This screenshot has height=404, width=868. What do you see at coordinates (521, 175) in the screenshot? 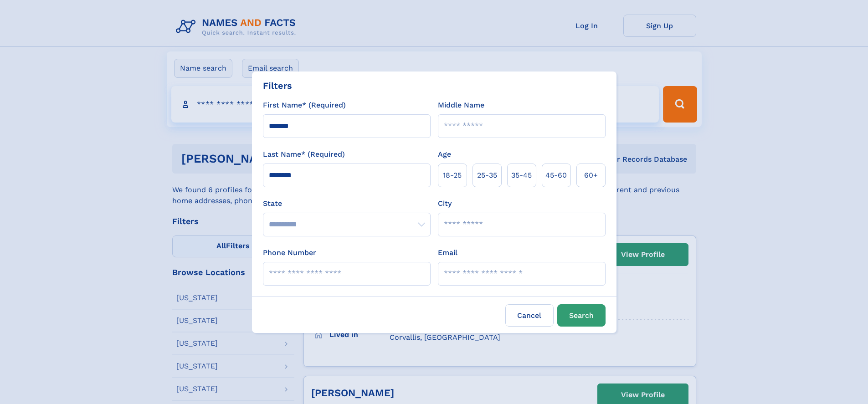
I see `span: 35‑45` at bounding box center [521, 175].